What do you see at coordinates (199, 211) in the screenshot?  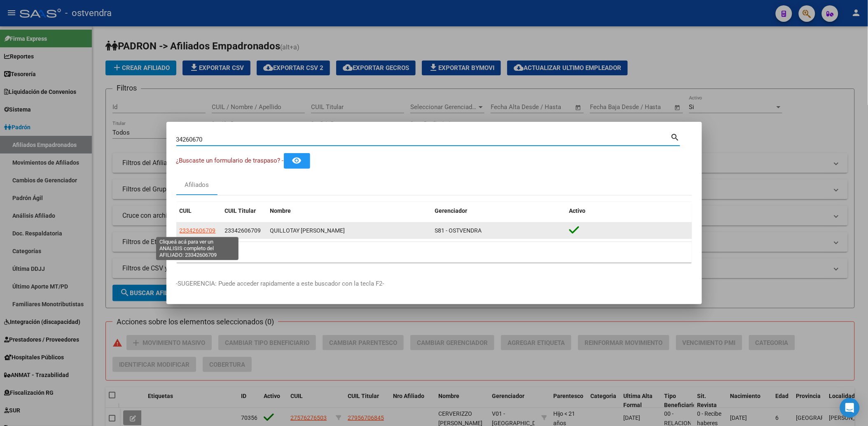 I see `datatable-header-cell: CUIL` at bounding box center [199, 211].